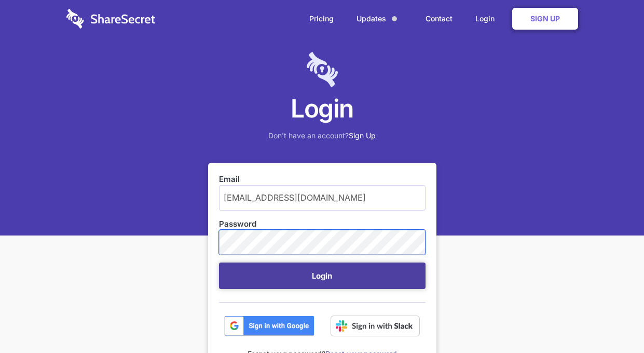  I want to click on label: Password, so click(322, 224).